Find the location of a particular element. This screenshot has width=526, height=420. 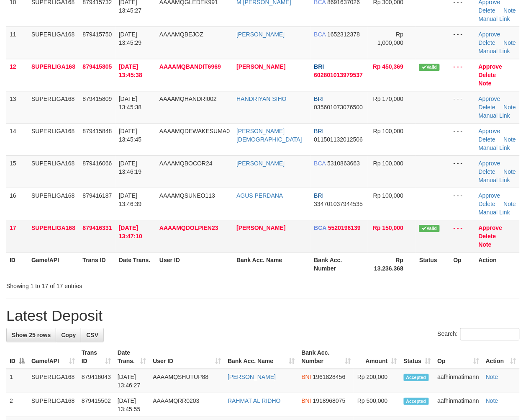

span: AAAAMQHANDRI002 is located at coordinates (188, 99).